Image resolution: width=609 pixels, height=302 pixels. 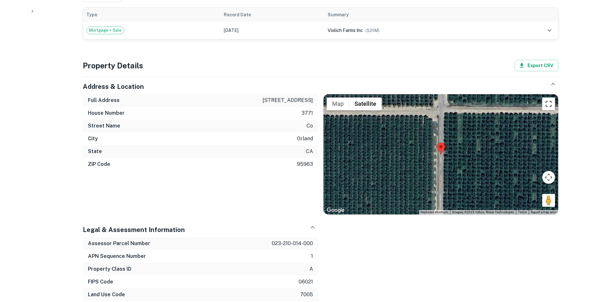 I want to click on h6: Assessor Parcel Number, so click(x=119, y=244).